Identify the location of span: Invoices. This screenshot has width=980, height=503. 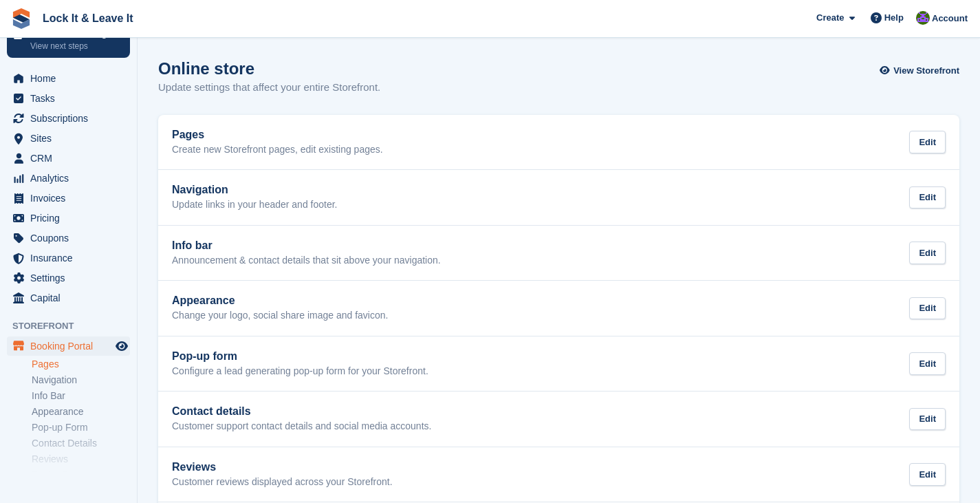
(72, 199).